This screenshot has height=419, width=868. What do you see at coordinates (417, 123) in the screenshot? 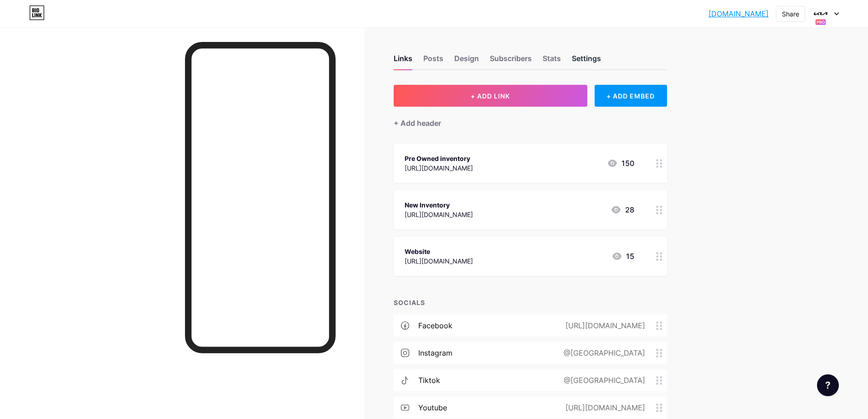
I see `div: + Add header` at bounding box center [417, 123].